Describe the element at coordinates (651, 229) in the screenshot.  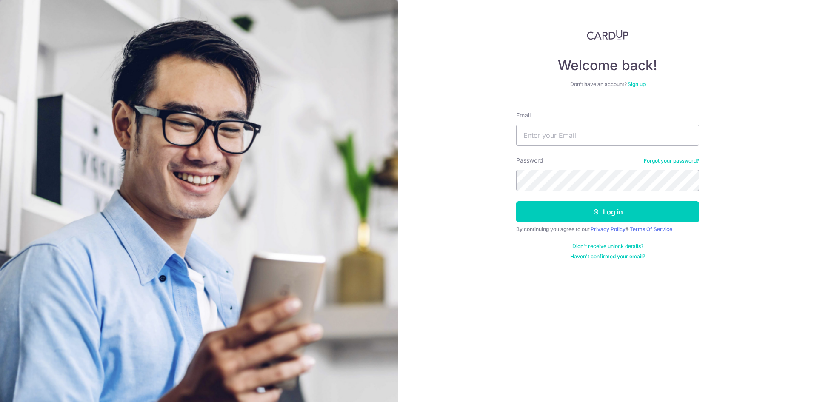
I see `a: Terms Of Service` at that location.